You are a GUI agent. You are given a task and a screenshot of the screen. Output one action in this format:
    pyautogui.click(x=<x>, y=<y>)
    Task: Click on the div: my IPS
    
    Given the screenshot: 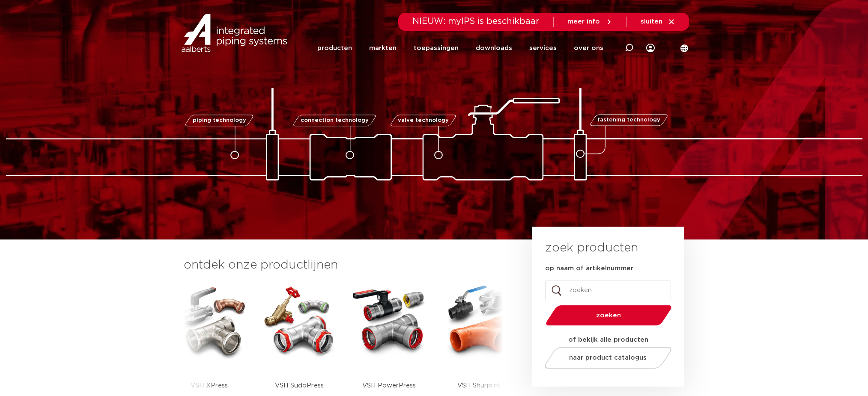 What is the action you would take?
    pyautogui.click(x=651, y=48)
    